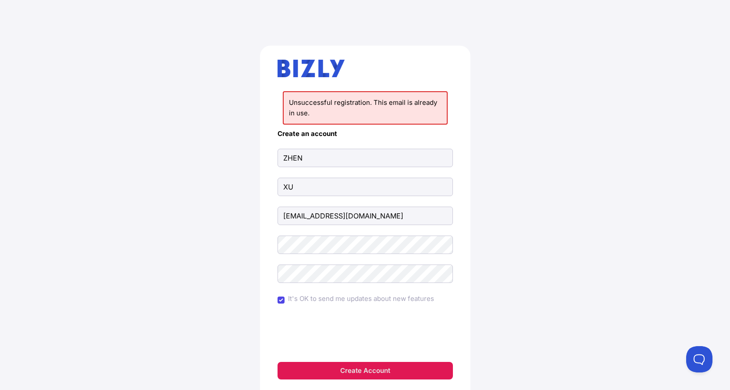 This screenshot has height=390, width=730. What do you see at coordinates (365, 108) in the screenshot?
I see `li: Unsuccessful registration. This email is already in use.` at bounding box center [365, 108].